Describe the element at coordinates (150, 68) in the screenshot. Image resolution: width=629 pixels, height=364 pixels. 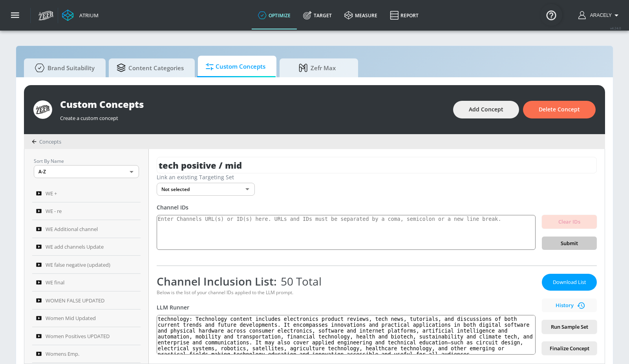
I see `span: Content Categories` at that location.